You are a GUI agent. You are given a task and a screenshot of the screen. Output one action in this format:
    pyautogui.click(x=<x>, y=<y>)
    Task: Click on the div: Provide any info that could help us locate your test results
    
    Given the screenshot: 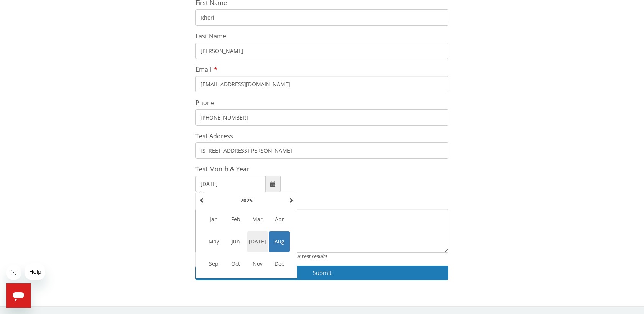 What is the action you would take?
    pyautogui.click(x=322, y=256)
    